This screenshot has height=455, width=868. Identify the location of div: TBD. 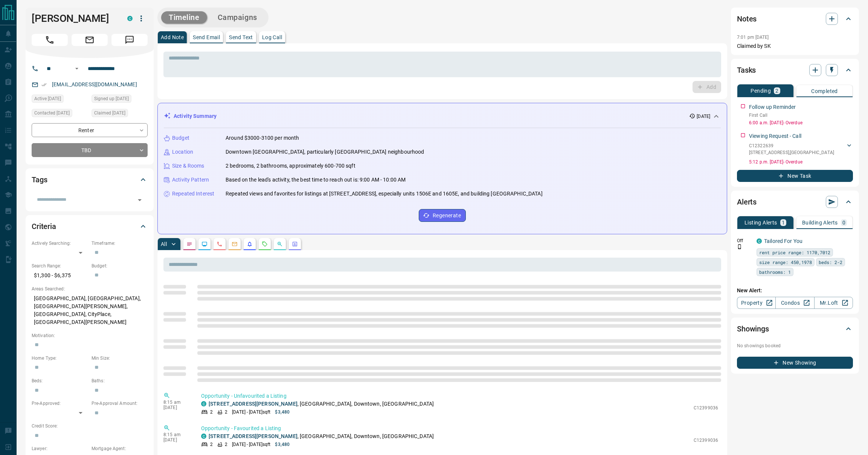
(90, 150).